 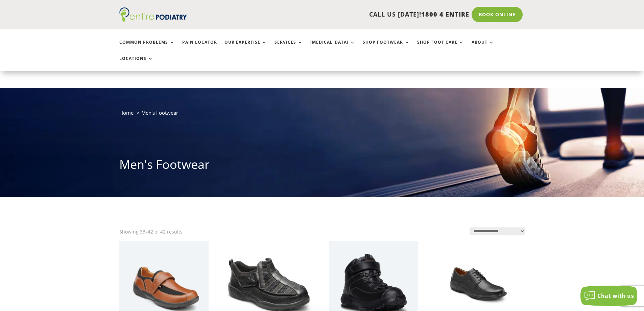 What do you see at coordinates (136, 63) in the screenshot?
I see `a: Locations` at bounding box center [136, 63].